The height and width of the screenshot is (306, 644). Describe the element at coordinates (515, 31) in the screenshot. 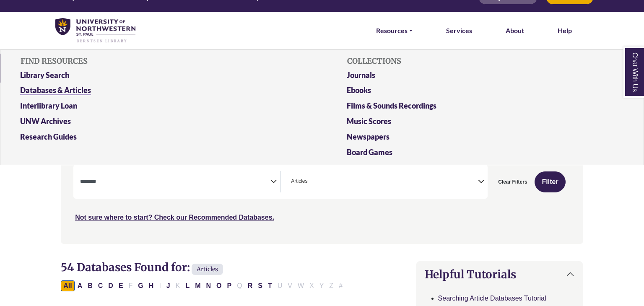

I see `a: About` at that location.